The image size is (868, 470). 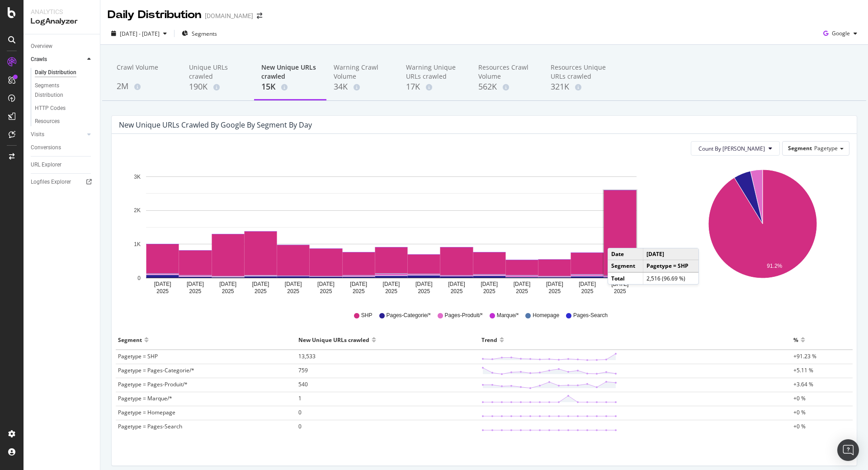 What do you see at coordinates (731, 149) in the screenshot?
I see `span: Count By Day` at bounding box center [731, 149].